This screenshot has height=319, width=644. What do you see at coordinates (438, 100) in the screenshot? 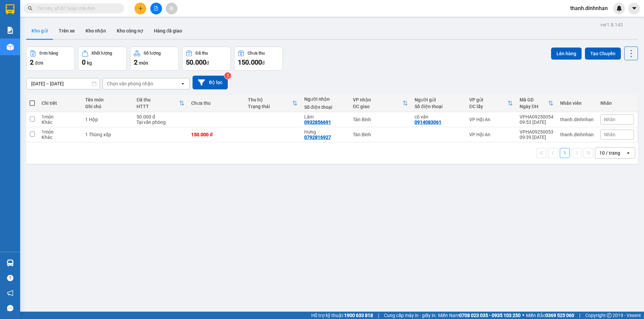
I see `div: Người gửi` at bounding box center [438, 100].